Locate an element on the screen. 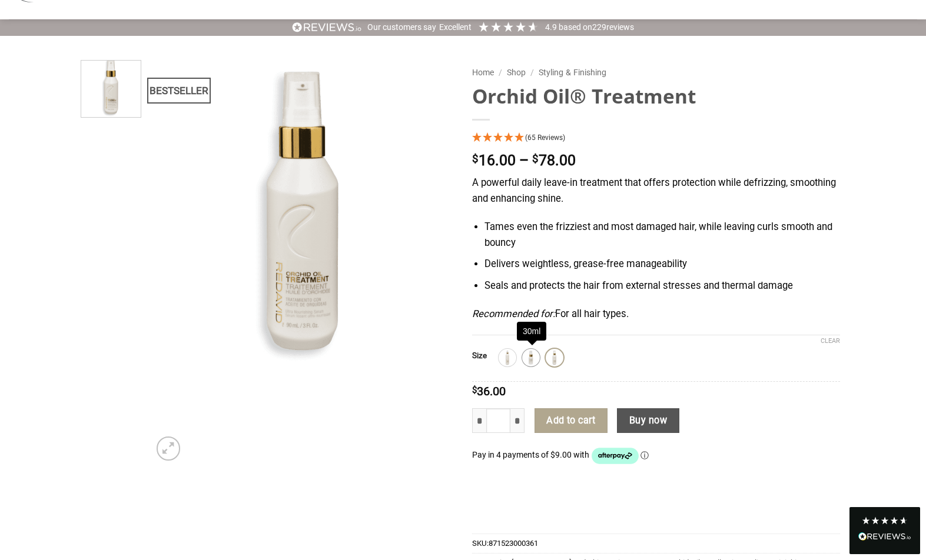 This screenshot has width=926, height=560. div: Our customers say is located at coordinates (401, 27).